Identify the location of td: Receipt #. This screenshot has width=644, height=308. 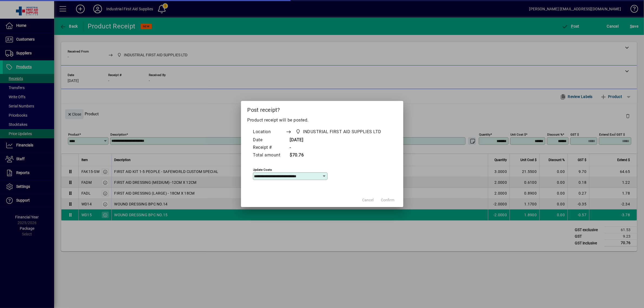
(269, 148).